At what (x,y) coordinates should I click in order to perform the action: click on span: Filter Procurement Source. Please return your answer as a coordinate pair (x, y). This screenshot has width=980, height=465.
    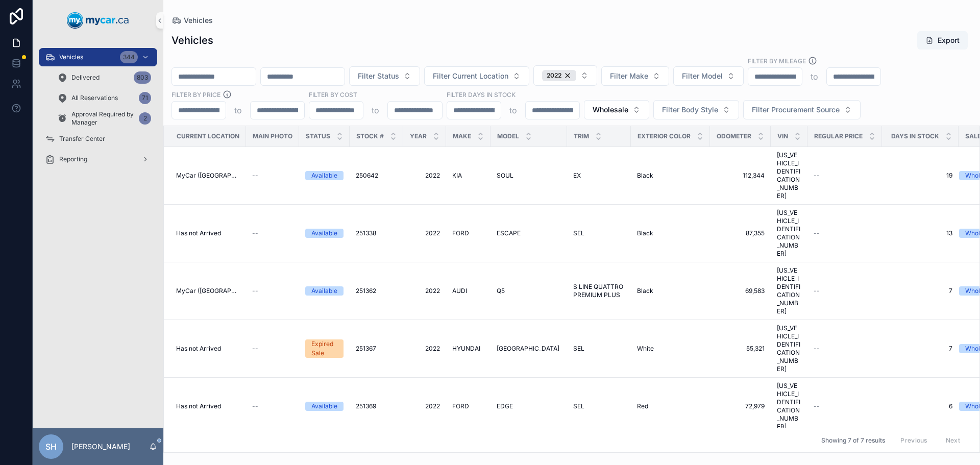
    Looking at the image, I should click on (796, 109).